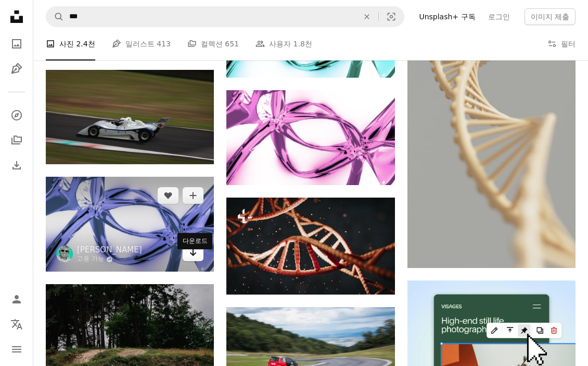 This screenshot has width=588, height=366. I want to click on button: 컬렉션에 추가, so click(193, 195).